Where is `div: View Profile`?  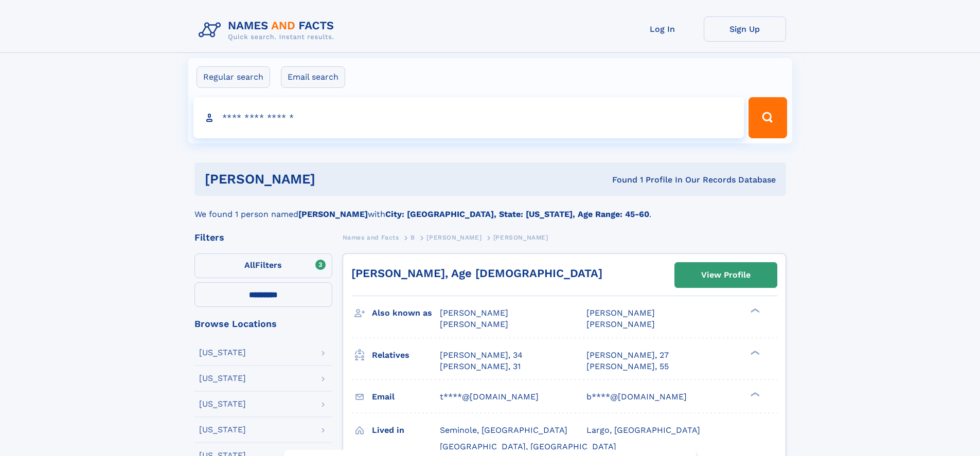
div: View Profile is located at coordinates (726, 275).